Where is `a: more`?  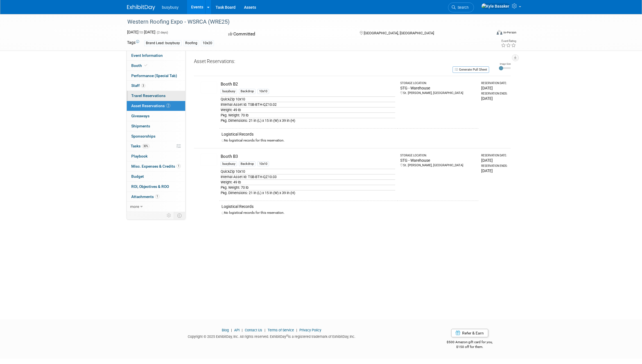 a: more is located at coordinates (156, 206).